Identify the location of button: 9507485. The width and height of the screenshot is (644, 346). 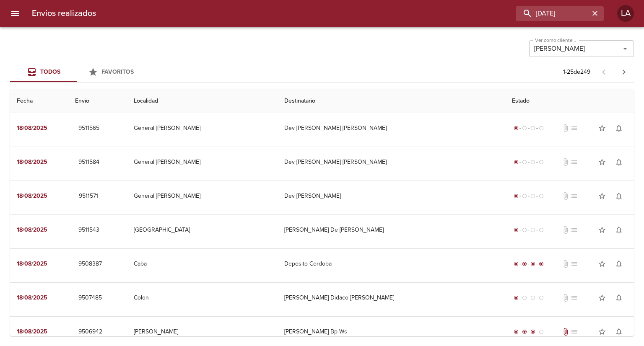
(90, 297).